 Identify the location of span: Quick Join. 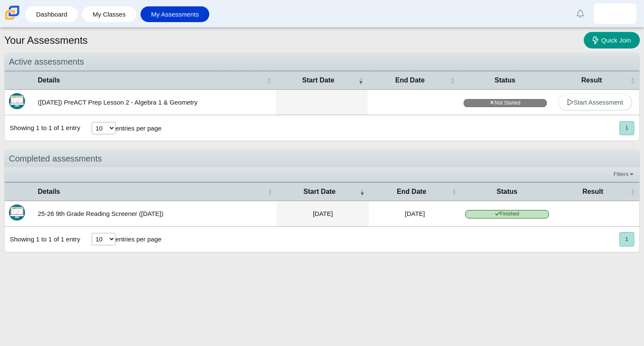
(616, 40).